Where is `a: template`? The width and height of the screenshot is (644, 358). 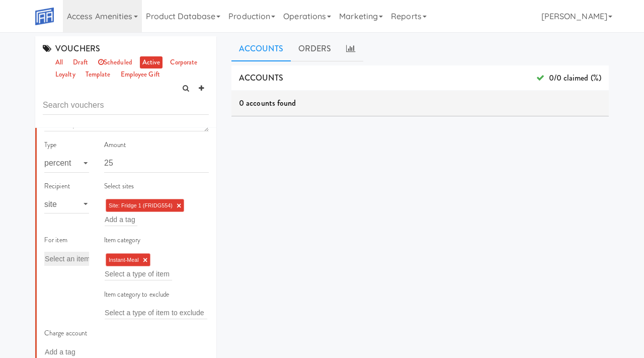 a: template is located at coordinates (98, 74).